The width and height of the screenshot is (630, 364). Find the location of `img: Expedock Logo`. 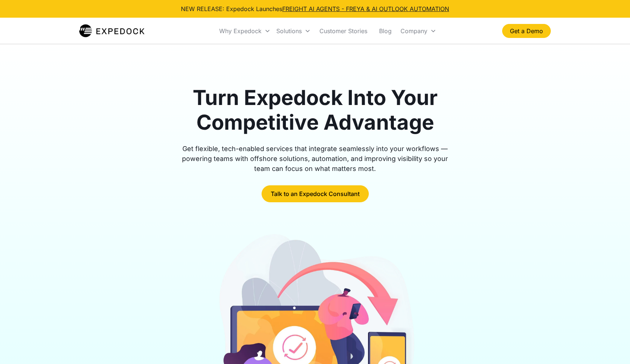

img: Expedock Logo is located at coordinates (112, 31).